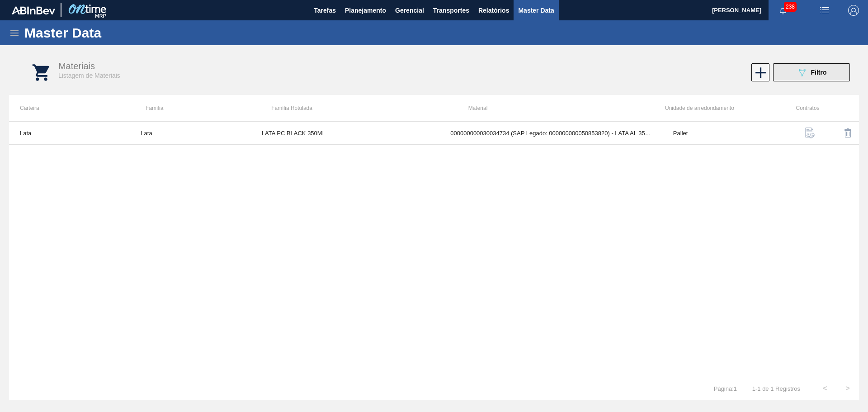 The image size is (868, 412). What do you see at coordinates (848, 133) in the screenshot?
I see `button: delete-icon` at bounding box center [848, 133].